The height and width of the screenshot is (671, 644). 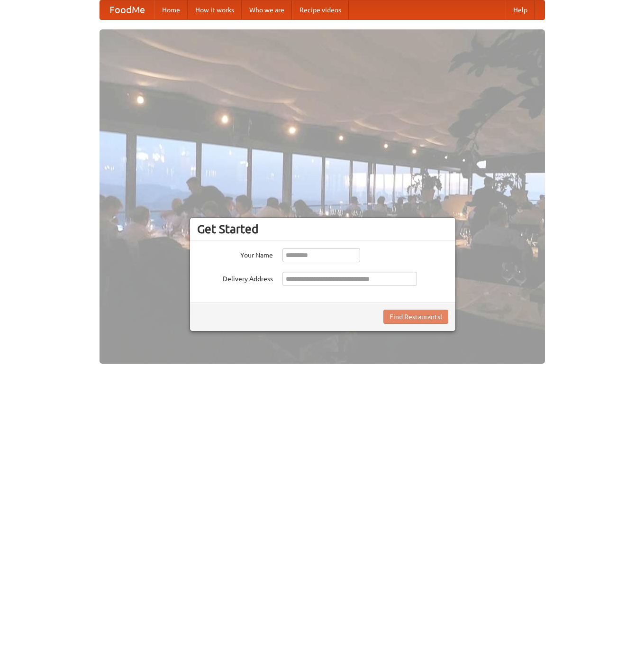 What do you see at coordinates (267, 10) in the screenshot?
I see `a: Who we are` at bounding box center [267, 10].